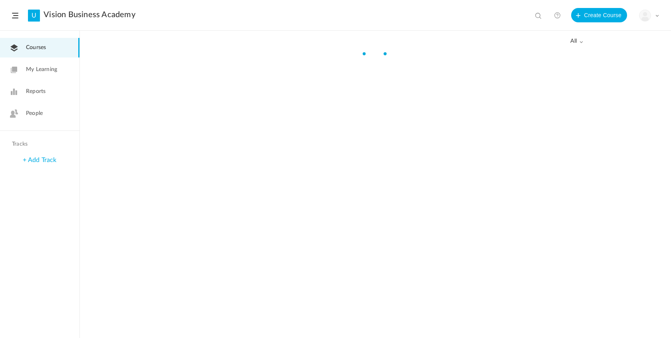 This screenshot has width=671, height=338. Describe the element at coordinates (40, 160) in the screenshot. I see `a: + Add Track` at that location.